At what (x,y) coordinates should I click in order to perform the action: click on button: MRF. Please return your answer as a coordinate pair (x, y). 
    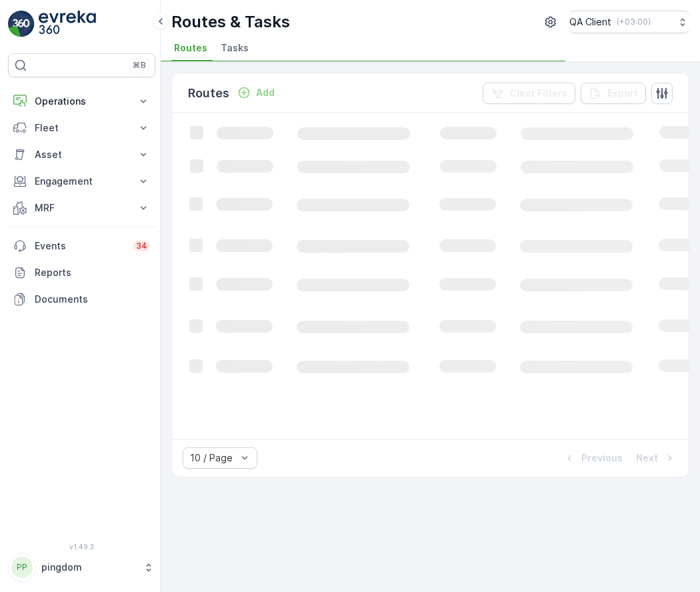
    Looking at the image, I should click on (81, 208).